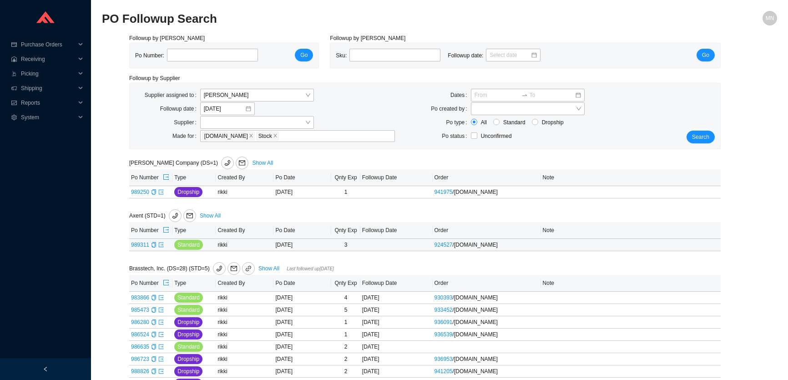  Describe the element at coordinates (701, 137) in the screenshot. I see `button: Search` at that location.